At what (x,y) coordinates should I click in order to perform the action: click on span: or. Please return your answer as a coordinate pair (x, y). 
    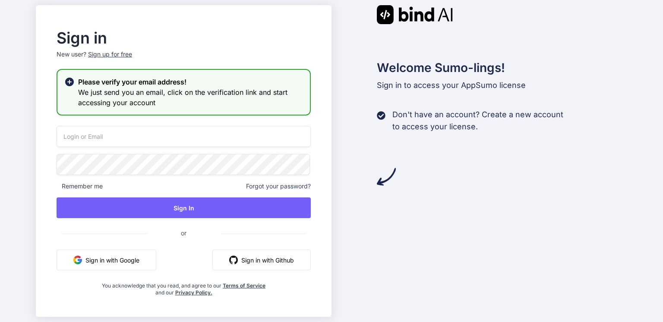
    Looking at the image, I should click on (183, 233).